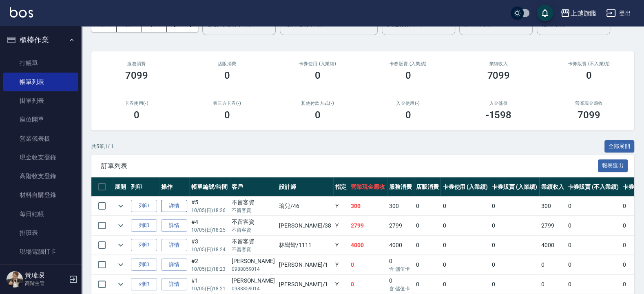 The width and height of the screenshot is (644, 294). I want to click on p: 高階主管, so click(46, 283).